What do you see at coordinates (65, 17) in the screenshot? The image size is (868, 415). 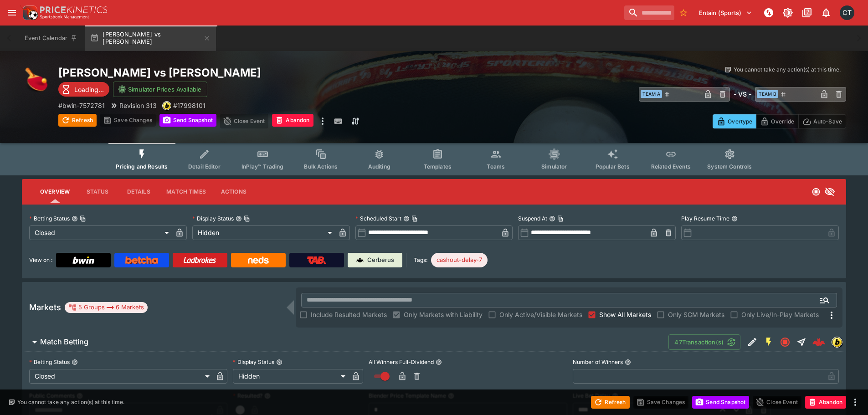 I see `img: Sportsbook Management` at bounding box center [65, 17].